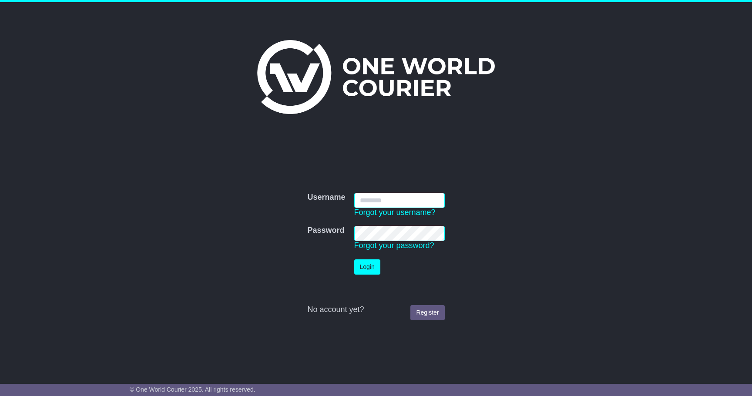 The image size is (752, 396). I want to click on button: Login, so click(367, 267).